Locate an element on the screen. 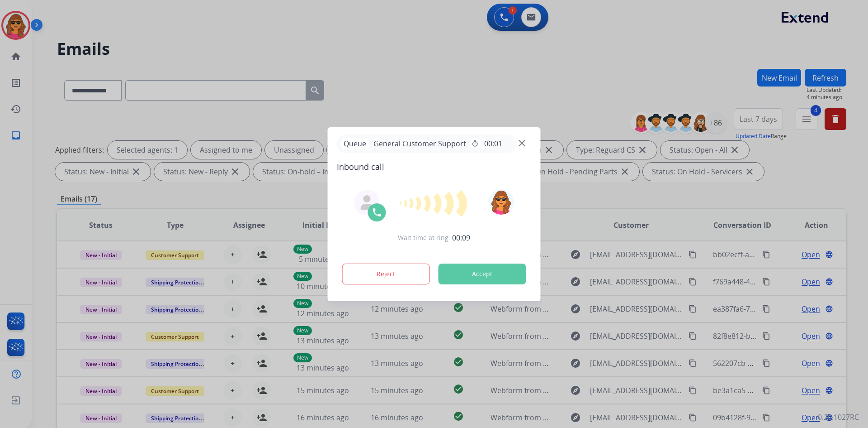 The image size is (868, 428). img: close-button is located at coordinates (522, 143).